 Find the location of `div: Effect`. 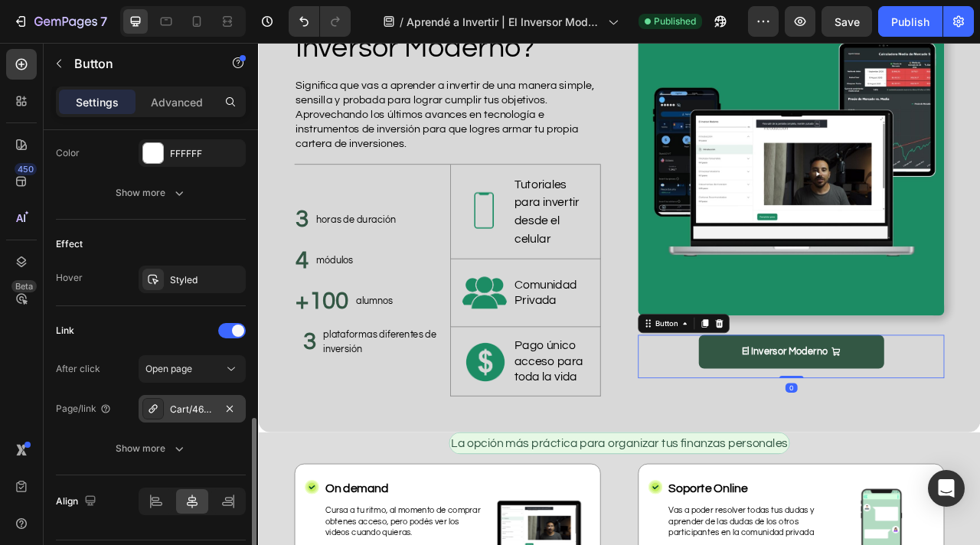

div: Effect is located at coordinates (69, 245).